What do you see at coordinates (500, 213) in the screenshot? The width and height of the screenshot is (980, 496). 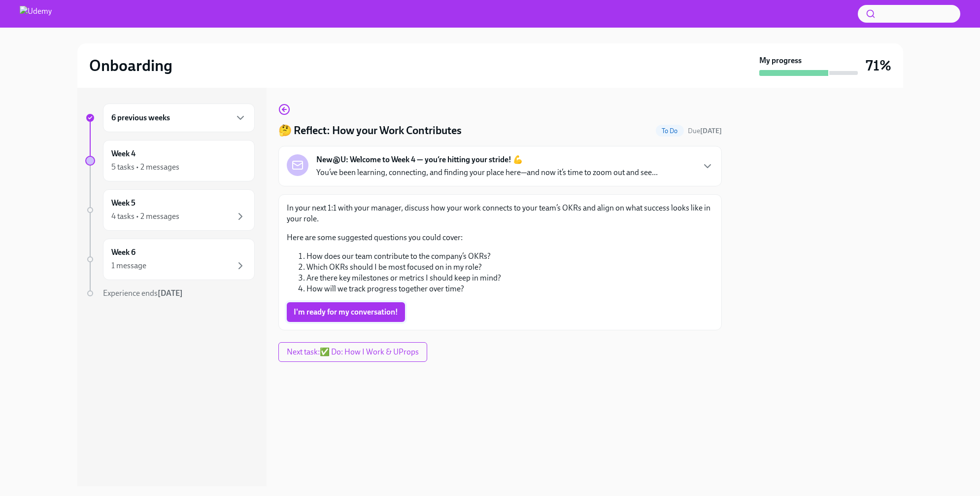 I see `p: In your next 1:1 with your manager, discuss how your work connects to your team’s OKRs and align ...` at bounding box center [500, 213].